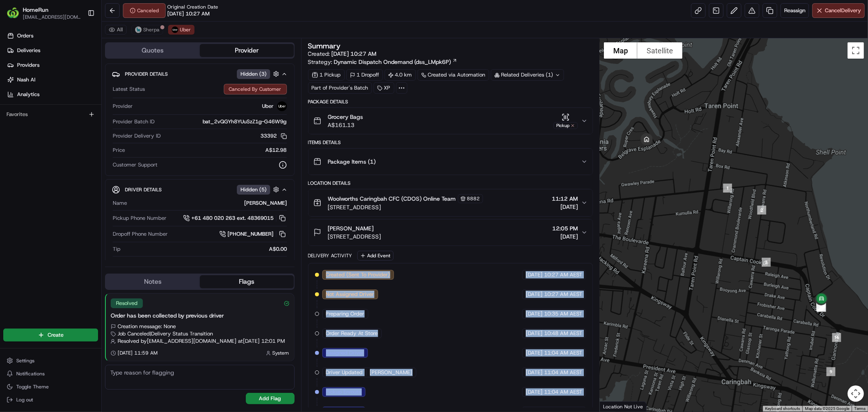 This screenshot has height=412, width=868. What do you see at coordinates (119, 150) in the screenshot?
I see `span: Price` at bounding box center [119, 150].